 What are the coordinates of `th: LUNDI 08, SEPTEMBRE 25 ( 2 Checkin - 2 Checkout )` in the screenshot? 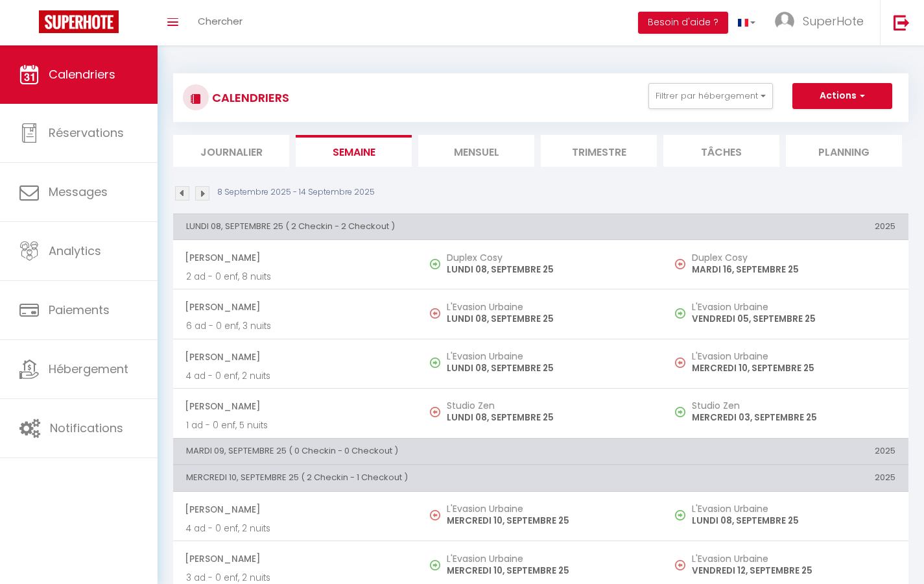 It's located at (418, 227).